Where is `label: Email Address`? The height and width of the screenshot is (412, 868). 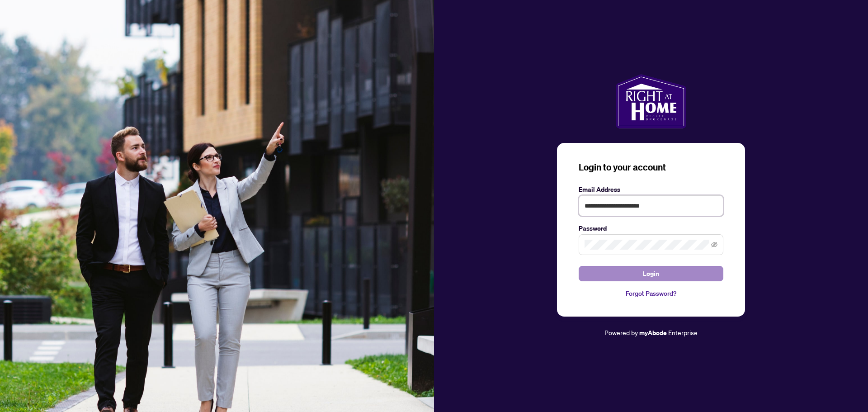 label: Email Address is located at coordinates (651, 189).